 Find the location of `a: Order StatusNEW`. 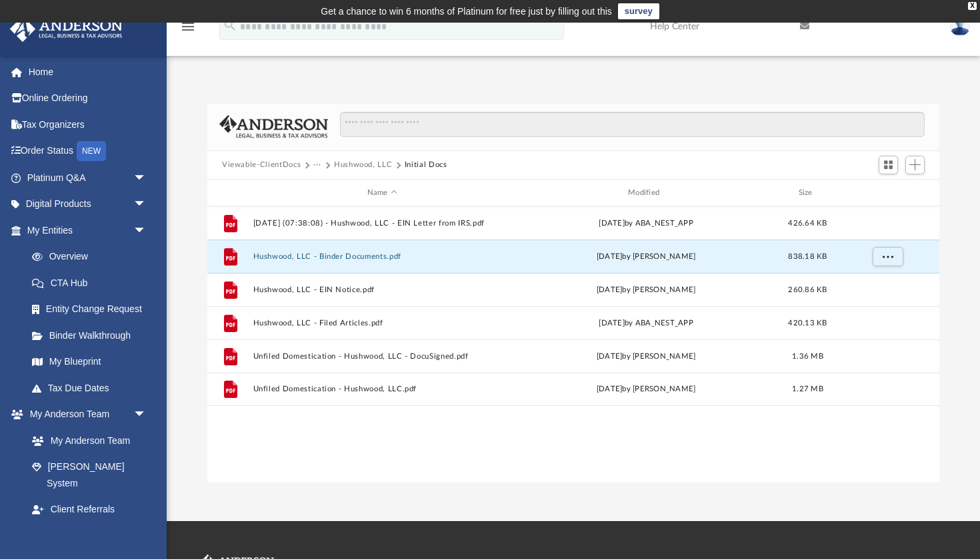

a: Order StatusNEW is located at coordinates (88, 151).